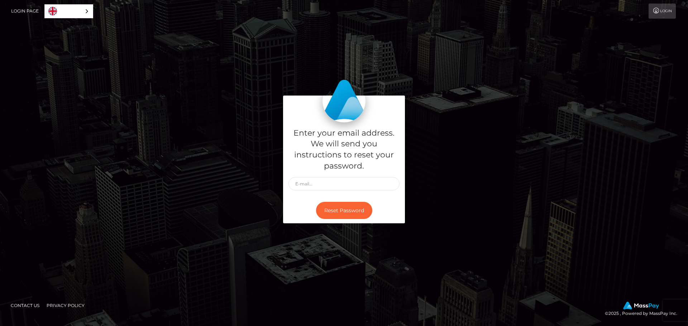 The image size is (688, 326). Describe the element at coordinates (344, 184) in the screenshot. I see `input: E-mail...` at that location.